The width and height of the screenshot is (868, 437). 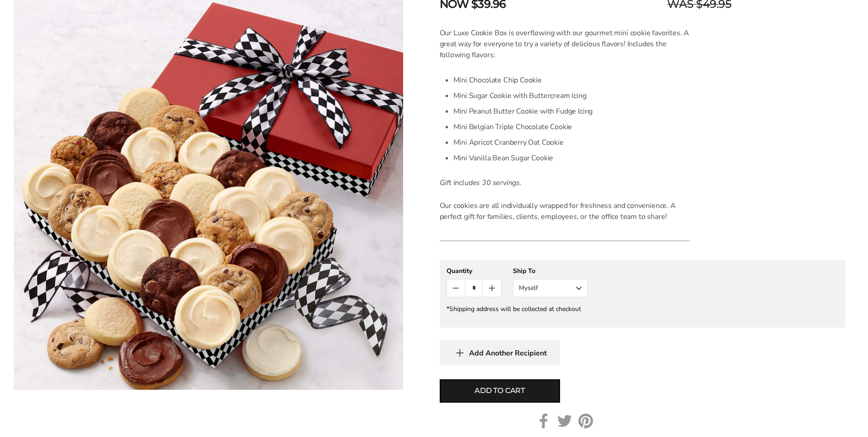 I want to click on gfm-form: New recipient, so click(x=643, y=294).